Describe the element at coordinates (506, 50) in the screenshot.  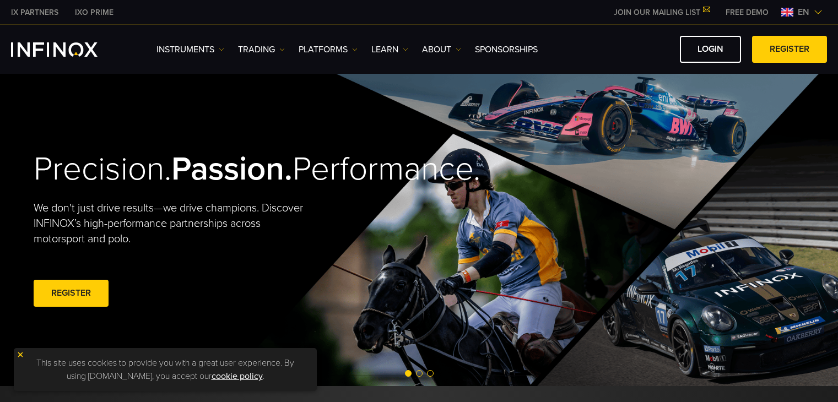
I see `a: SPONSORSHIPS` at that location.